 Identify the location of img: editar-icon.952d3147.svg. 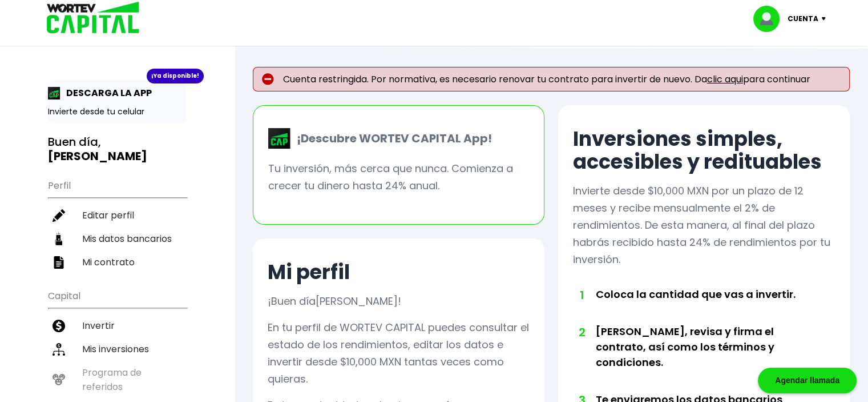
(59, 216).